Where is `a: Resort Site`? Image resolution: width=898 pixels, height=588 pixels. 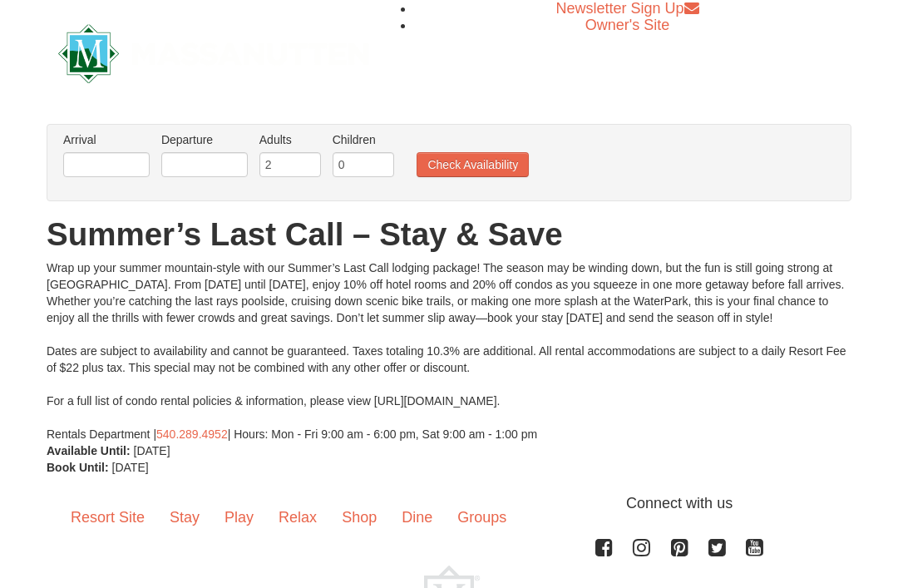 a: Resort Site is located at coordinates (107, 518).